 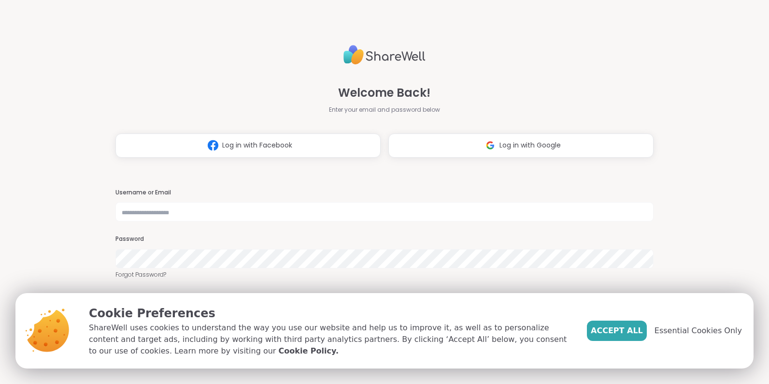 I want to click on span: Welcome Back!, so click(x=384, y=93).